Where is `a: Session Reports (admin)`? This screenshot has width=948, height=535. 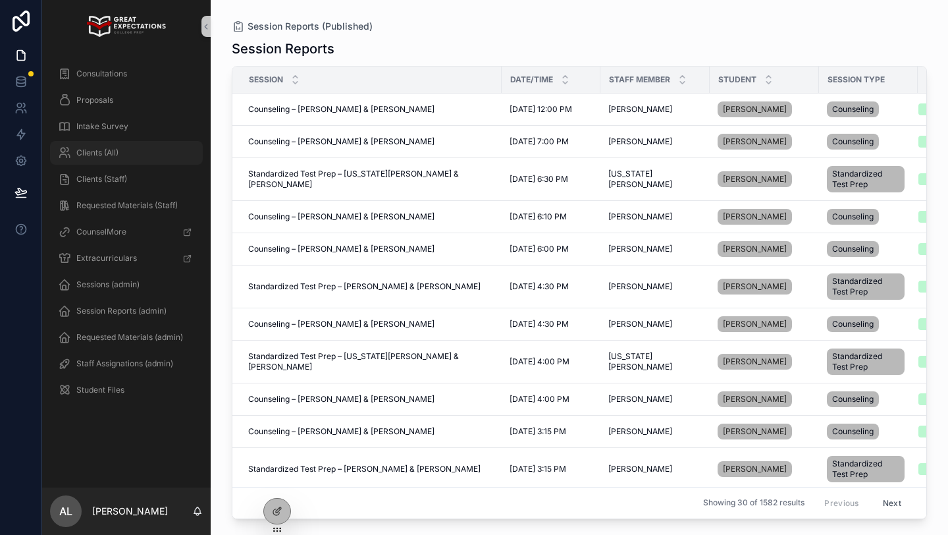 a: Session Reports (admin) is located at coordinates (126, 311).